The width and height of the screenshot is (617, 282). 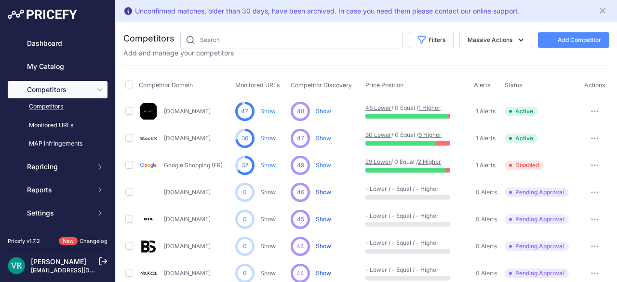 I want to click on a: Dashboard, so click(x=57, y=43).